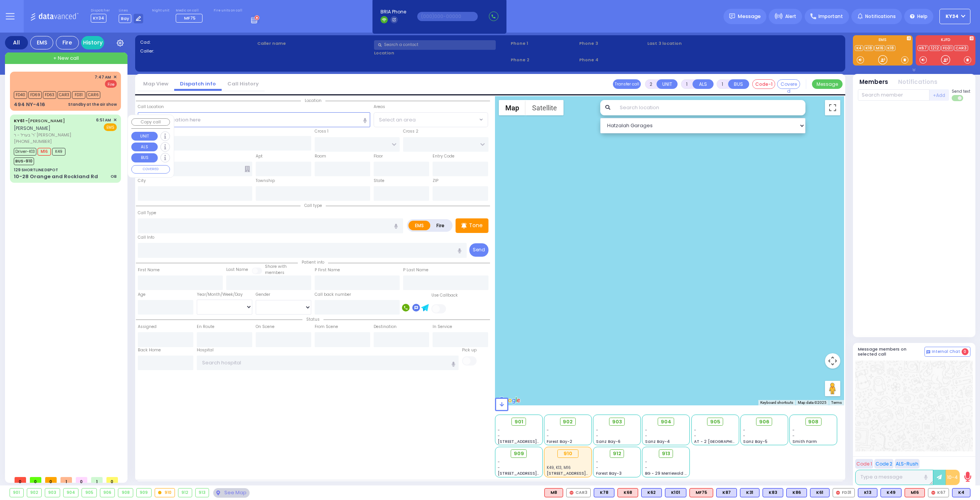 Image resolution: width=980 pixels, height=500 pixels. I want to click on div: K78, so click(604, 492).